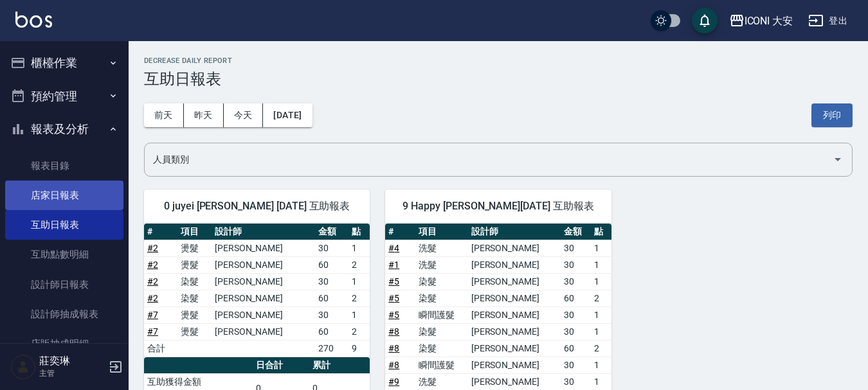 Image resolution: width=868 pixels, height=390 pixels. Describe the element at coordinates (281, 365) in the screenshot. I see `th: 日合計` at that location.